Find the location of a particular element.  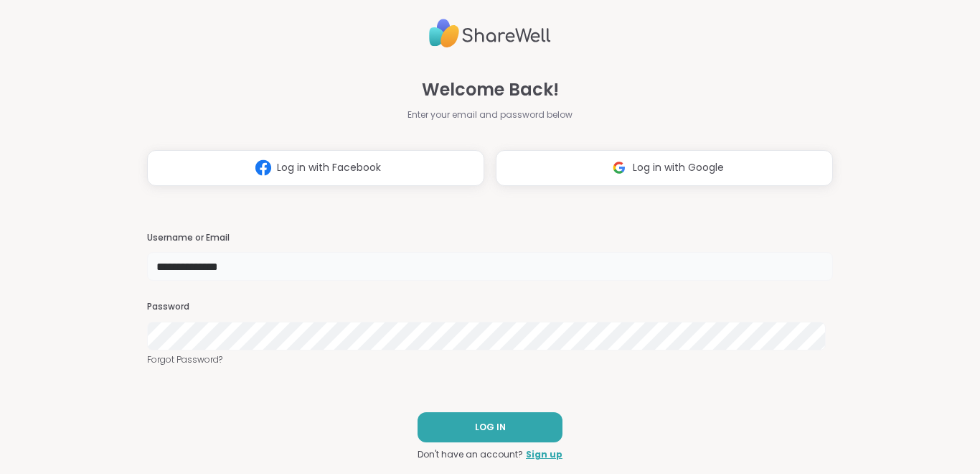

img: ShareWell Logo is located at coordinates (490, 33).